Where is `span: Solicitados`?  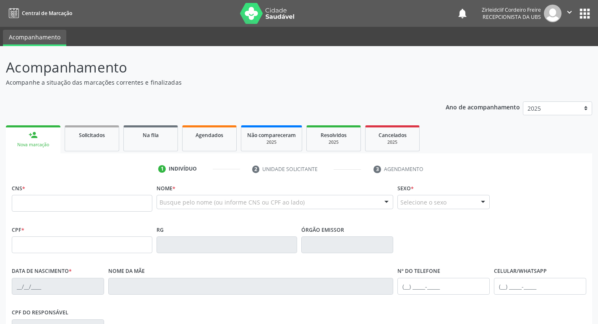 span: Solicitados is located at coordinates (92, 135).